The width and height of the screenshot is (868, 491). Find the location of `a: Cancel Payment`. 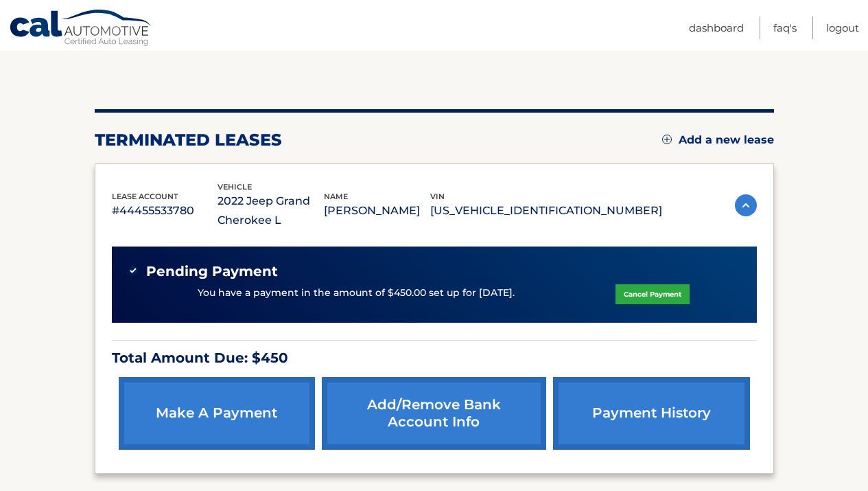

a: Cancel Payment is located at coordinates (652, 293).